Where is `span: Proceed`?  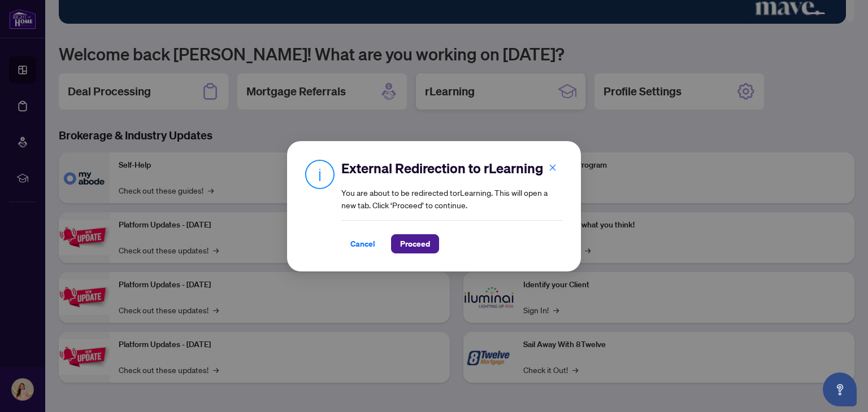 span: Proceed is located at coordinates (415, 244).